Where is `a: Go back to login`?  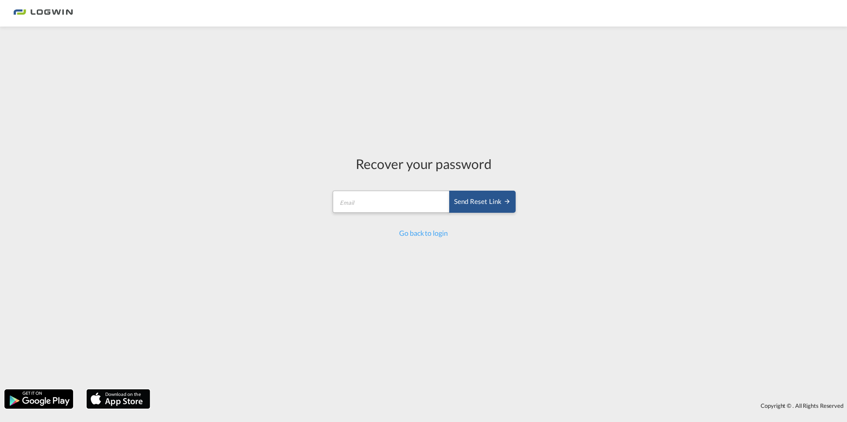 a: Go back to login is located at coordinates (423, 233).